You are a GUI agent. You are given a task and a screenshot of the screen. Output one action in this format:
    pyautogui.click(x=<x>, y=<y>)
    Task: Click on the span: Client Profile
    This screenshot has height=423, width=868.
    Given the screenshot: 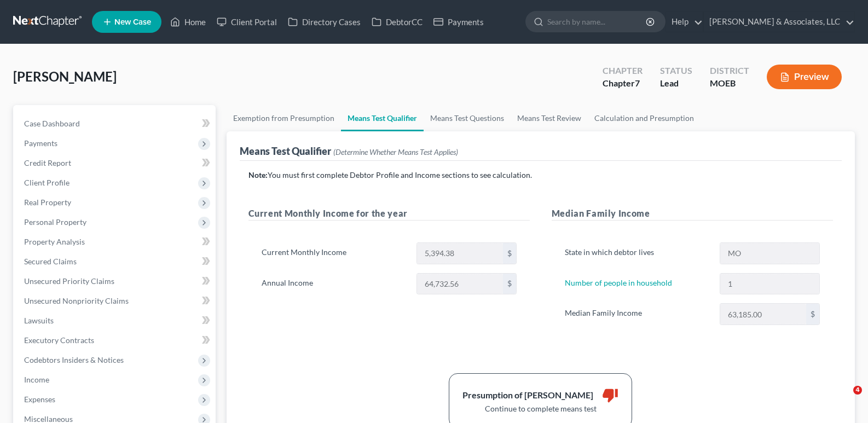 What is the action you would take?
    pyautogui.click(x=46, y=182)
    